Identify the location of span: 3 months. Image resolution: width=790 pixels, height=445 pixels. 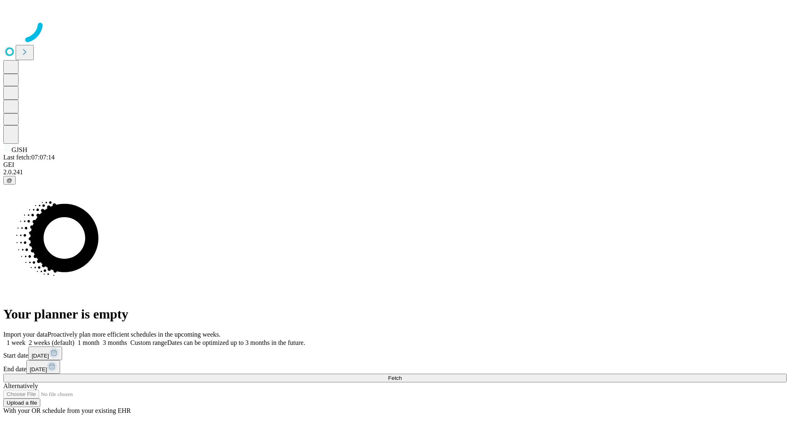
(115, 342).